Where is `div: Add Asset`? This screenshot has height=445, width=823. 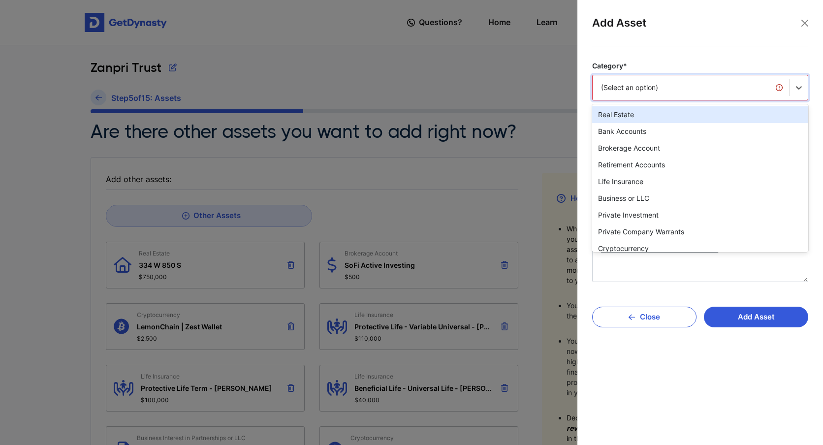 div: Add Asset is located at coordinates (700, 31).